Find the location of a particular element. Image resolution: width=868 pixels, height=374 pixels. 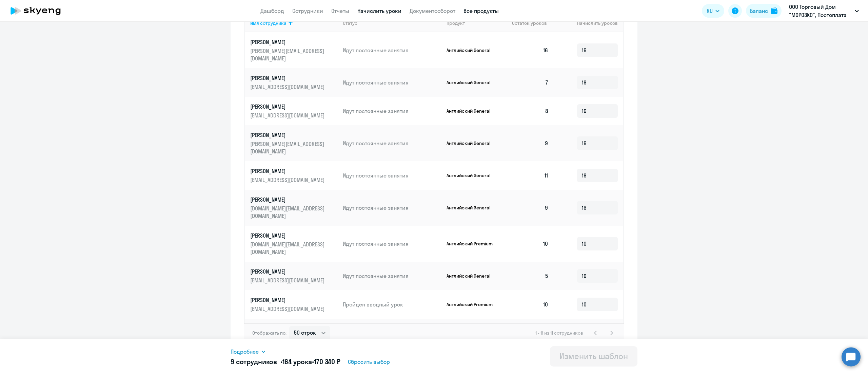

button: RU is located at coordinates (713, 11).